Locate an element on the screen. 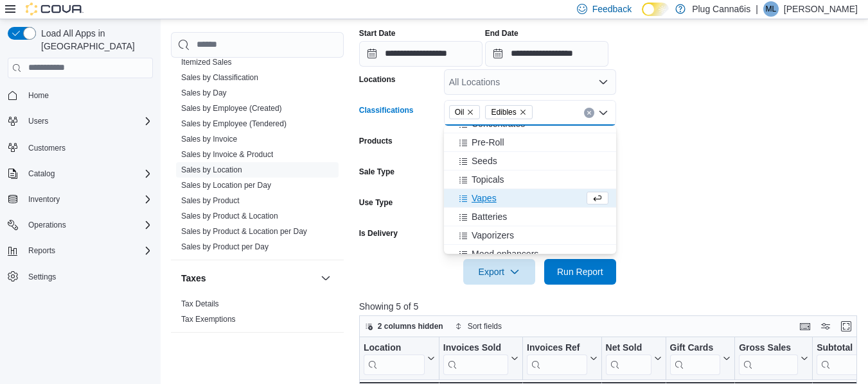 The image size is (868, 384). span: Sales by Classification is located at coordinates (220, 77).